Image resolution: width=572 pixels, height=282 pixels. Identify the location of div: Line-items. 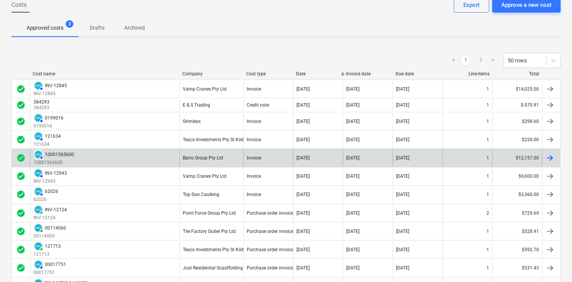
(468, 74).